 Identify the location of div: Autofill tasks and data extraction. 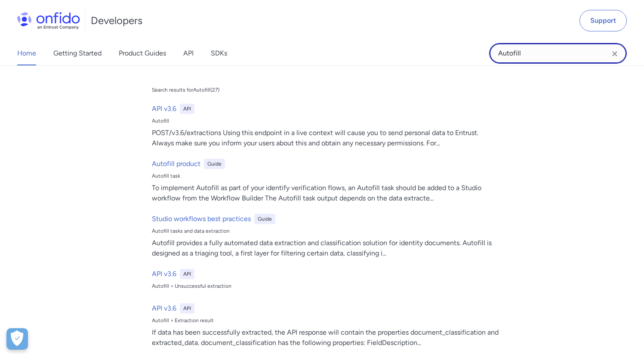
(326, 231).